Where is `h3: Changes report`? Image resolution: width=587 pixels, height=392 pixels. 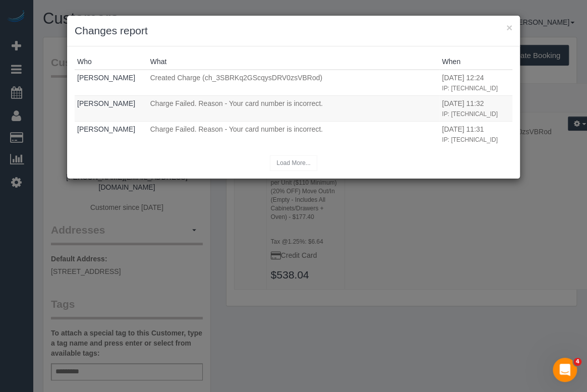 h3: Changes report is located at coordinates (294, 31).